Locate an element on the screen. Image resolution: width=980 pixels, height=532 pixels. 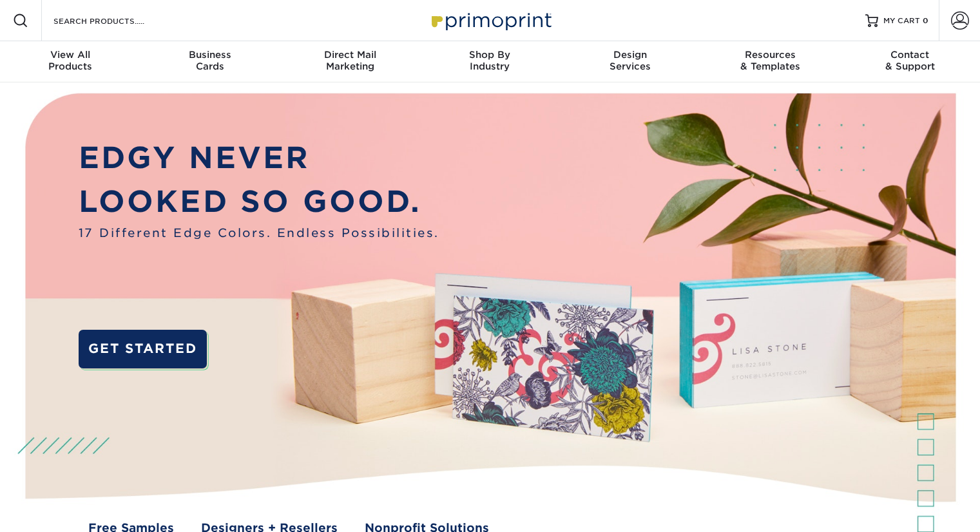
span: 17 Different Edge Colors. Endless Possibilities. is located at coordinates (259, 232).